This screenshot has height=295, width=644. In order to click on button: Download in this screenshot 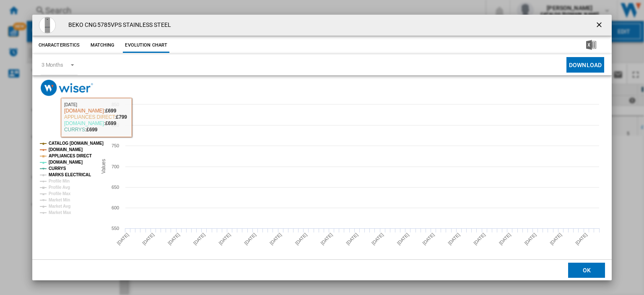, I will do `click(585, 65)`.